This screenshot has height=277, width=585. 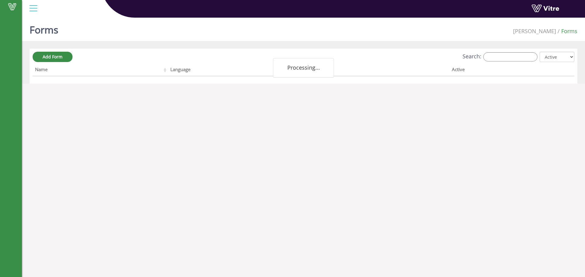 I want to click on a: Add Form, so click(x=52, y=57).